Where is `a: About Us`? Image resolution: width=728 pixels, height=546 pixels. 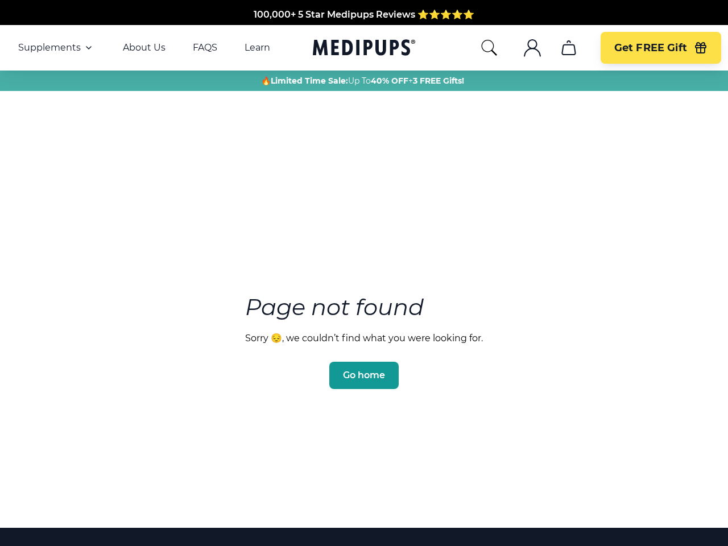
a: About Us is located at coordinates (144, 48).